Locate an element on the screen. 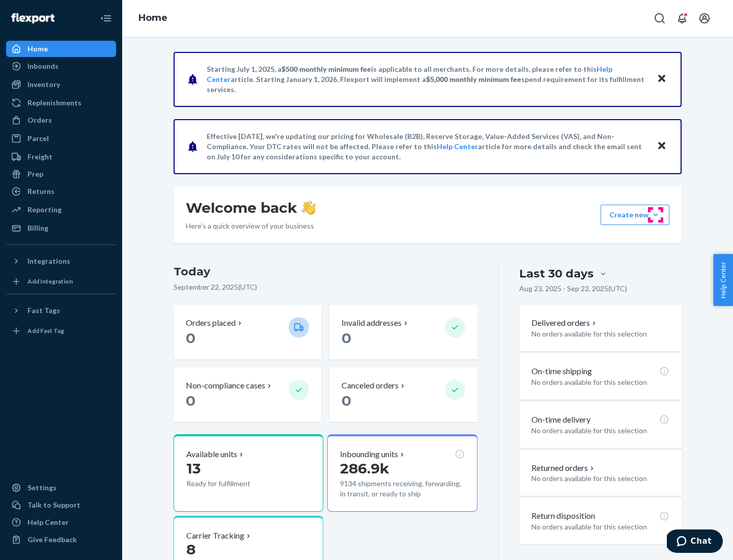  button: Open Search Box is located at coordinates (660, 19).